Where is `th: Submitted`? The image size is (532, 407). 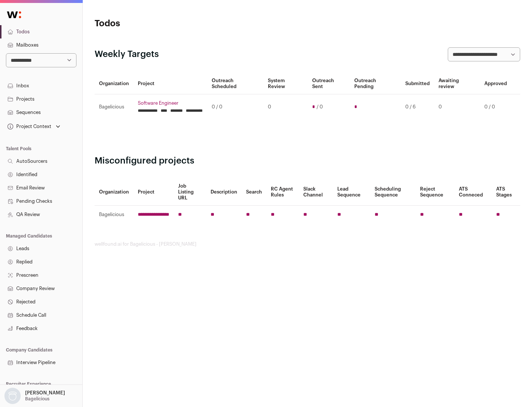 th: Submitted is located at coordinates (417, 84).